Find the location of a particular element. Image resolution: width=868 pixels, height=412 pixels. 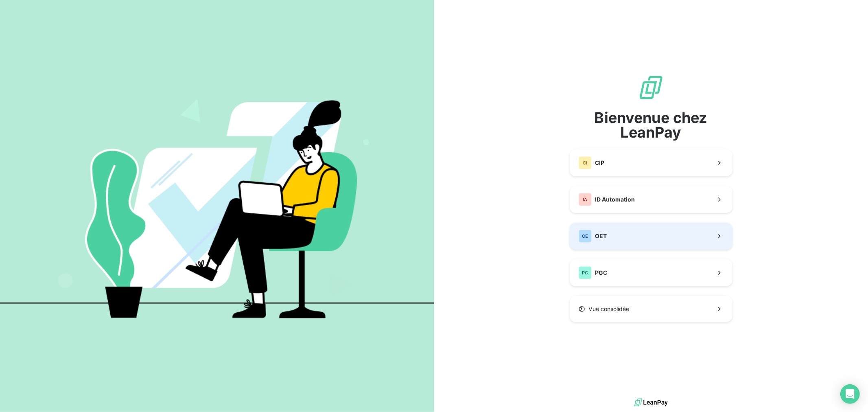

span: Vue consolidée is located at coordinates (609, 309).